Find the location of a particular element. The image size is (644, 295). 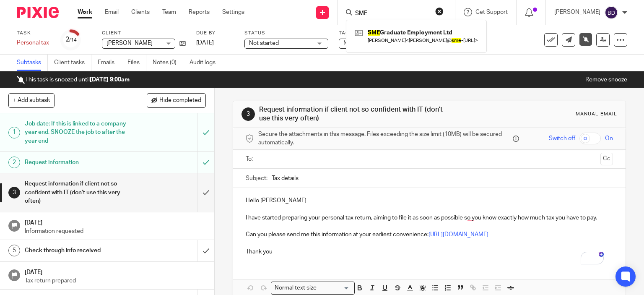

a: Notes (0) is located at coordinates (167, 63).